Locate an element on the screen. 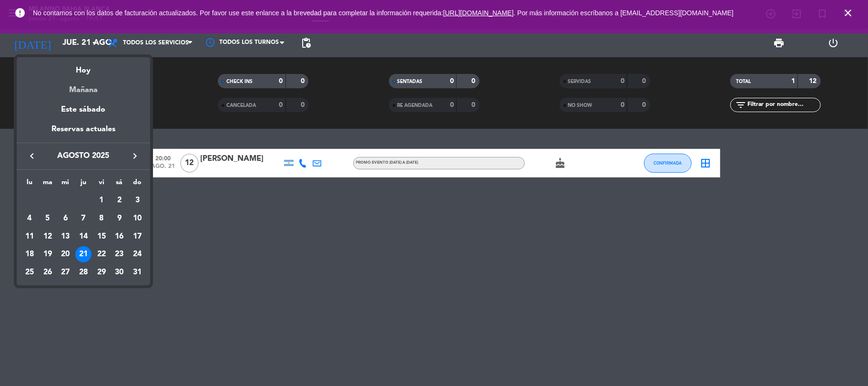 This screenshot has height=386, width=868. div: 4 is located at coordinates (30, 218).